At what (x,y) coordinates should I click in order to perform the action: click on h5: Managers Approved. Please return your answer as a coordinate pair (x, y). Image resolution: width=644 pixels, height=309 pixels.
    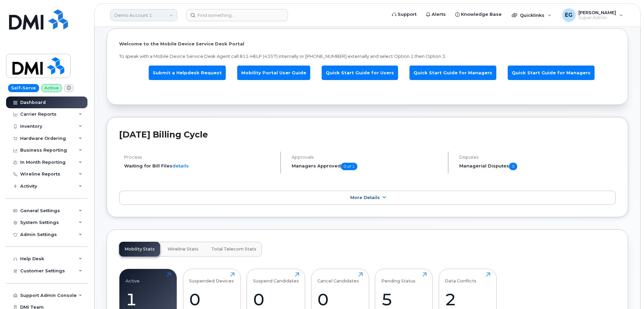
    Looking at the image, I should click on (367, 166).